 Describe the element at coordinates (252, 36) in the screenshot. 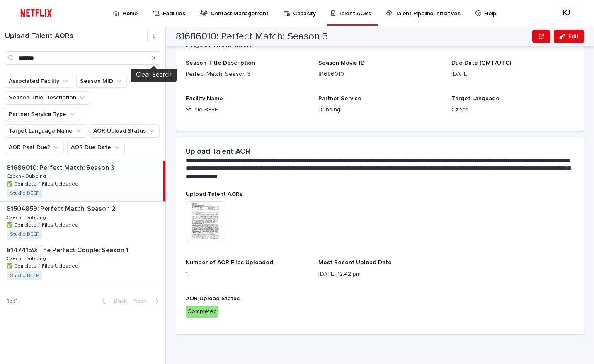

I see `h2: 81686010: Perfect Match: Season 3` at that location.